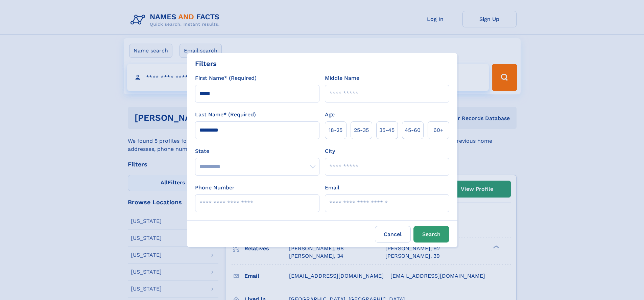  What do you see at coordinates (330, 151) in the screenshot?
I see `label: City` at bounding box center [330, 151].